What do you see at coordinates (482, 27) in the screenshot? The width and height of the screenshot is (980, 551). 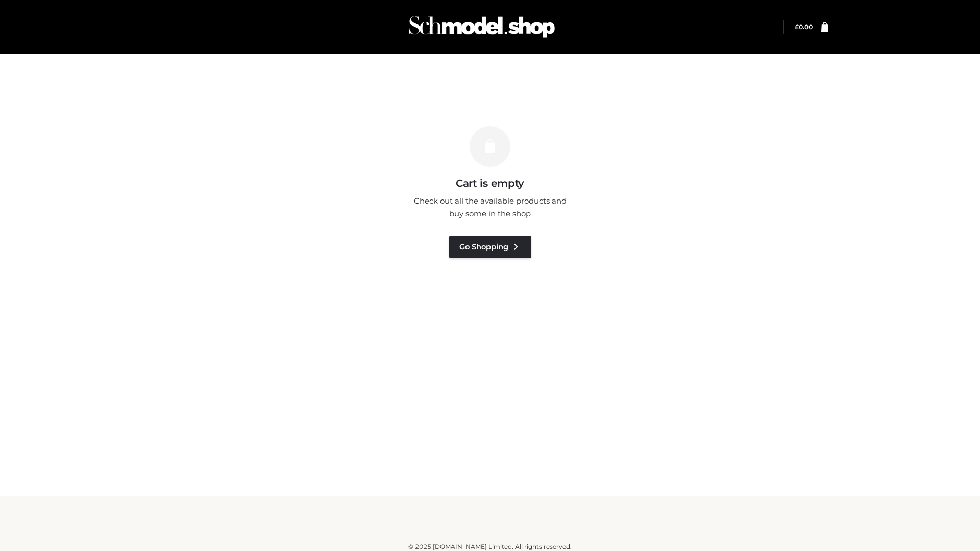 I see `img: Schmodel Admin 964` at bounding box center [482, 27].